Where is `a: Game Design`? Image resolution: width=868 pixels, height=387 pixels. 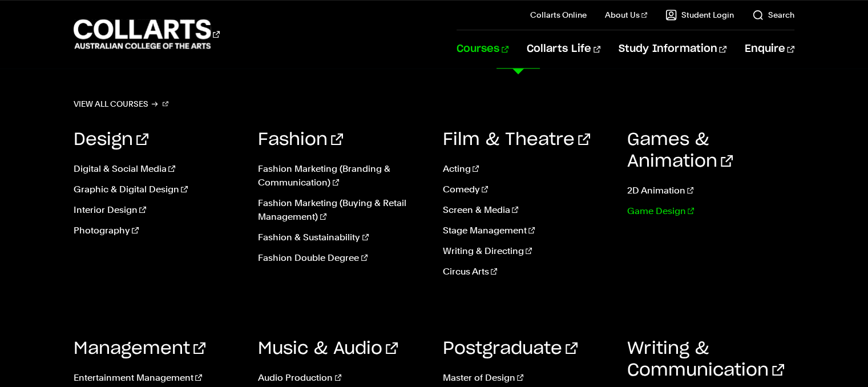
a: Game Design is located at coordinates (710, 211).